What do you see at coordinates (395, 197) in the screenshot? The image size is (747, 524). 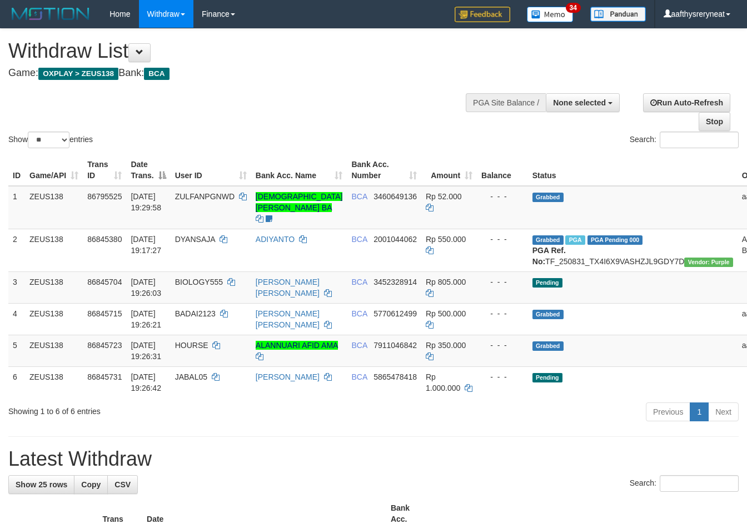 I see `span: Copy 3460649136 to clipboard` at bounding box center [395, 197].